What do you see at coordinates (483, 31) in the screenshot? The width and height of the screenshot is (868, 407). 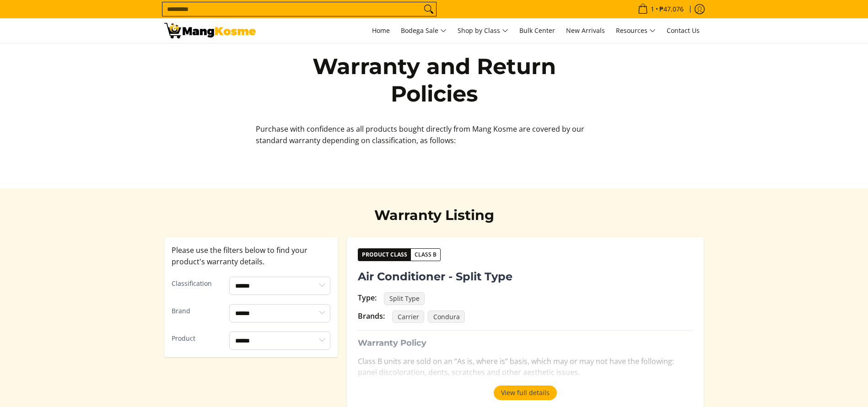 I see `span: Shop by Class` at bounding box center [483, 31].